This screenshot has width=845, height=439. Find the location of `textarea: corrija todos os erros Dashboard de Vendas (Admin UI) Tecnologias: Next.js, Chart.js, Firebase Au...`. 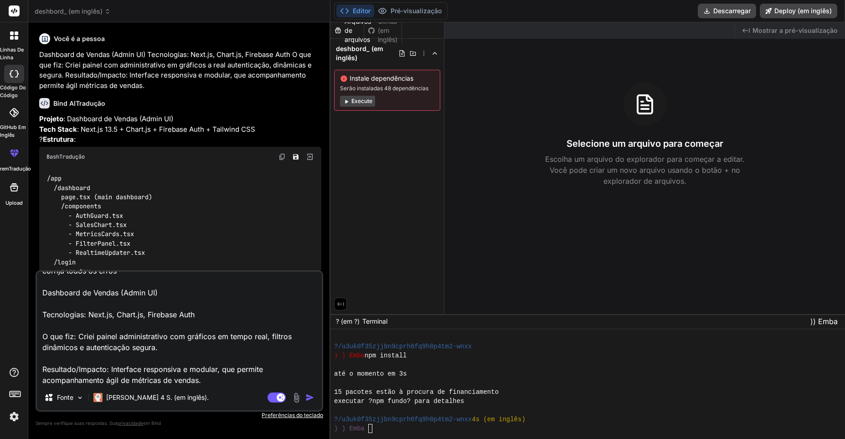

textarea: corrija todos os erros Dashboard de Vendas (Admin UI) Tecnologias: Next.js, Chart.js, Firebase Au... is located at coordinates (179, 328).